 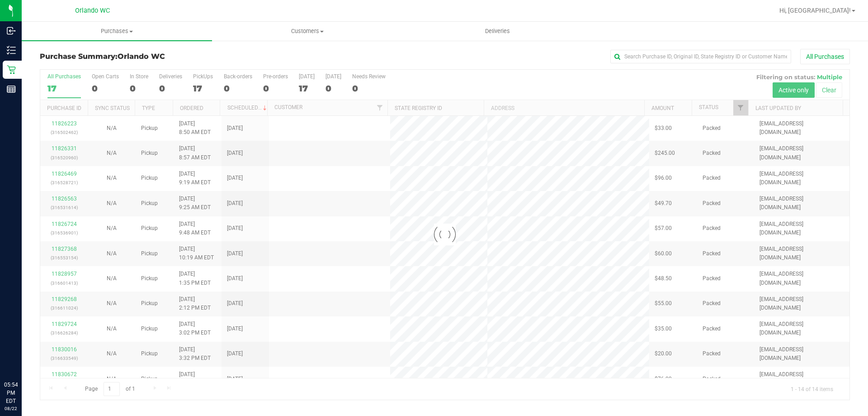 What do you see at coordinates (701, 57) in the screenshot?
I see `input: Search Purchase ID, Original ID, State Registry ID or Customer Name...` at bounding box center [701, 57].